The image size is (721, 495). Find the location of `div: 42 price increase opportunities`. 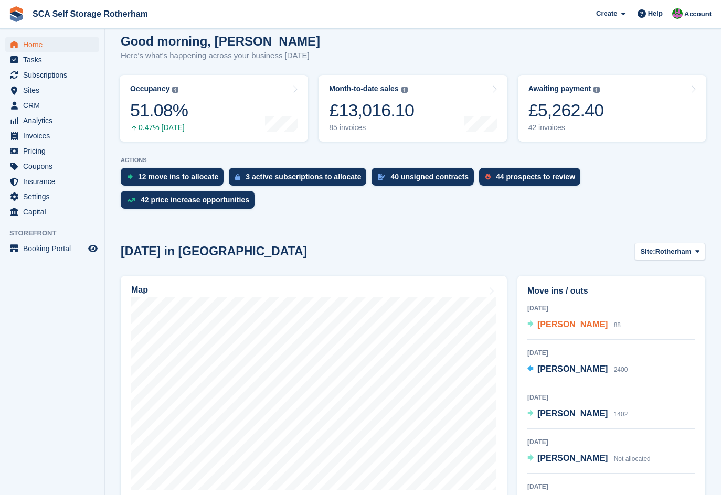

div: 42 price increase opportunities is located at coordinates (195, 200).